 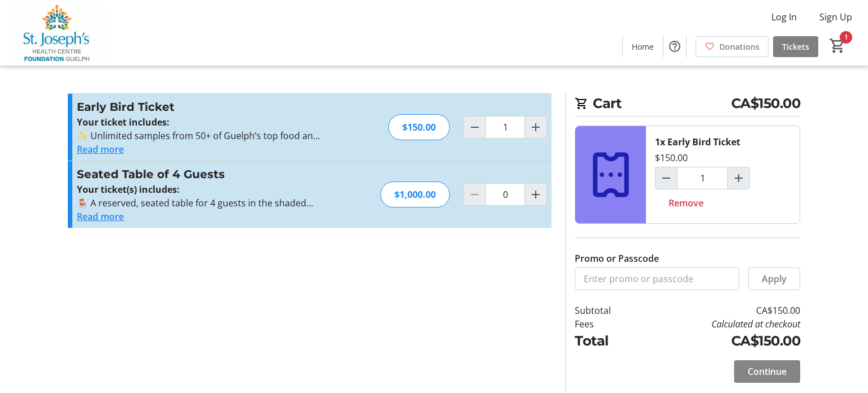 What do you see at coordinates (784, 17) in the screenshot?
I see `span: Log In` at bounding box center [784, 17].